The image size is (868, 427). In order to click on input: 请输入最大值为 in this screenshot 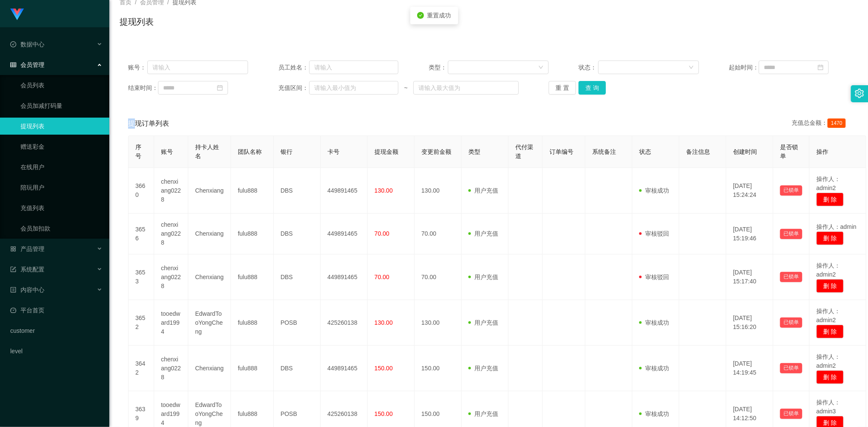, I will do `click(466, 88)`.